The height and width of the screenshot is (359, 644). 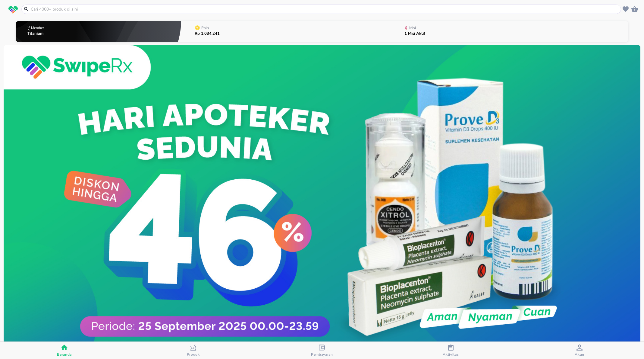 What do you see at coordinates (325, 9) in the screenshot?
I see `input: Cari 4000+ produk di sini` at bounding box center [325, 9].